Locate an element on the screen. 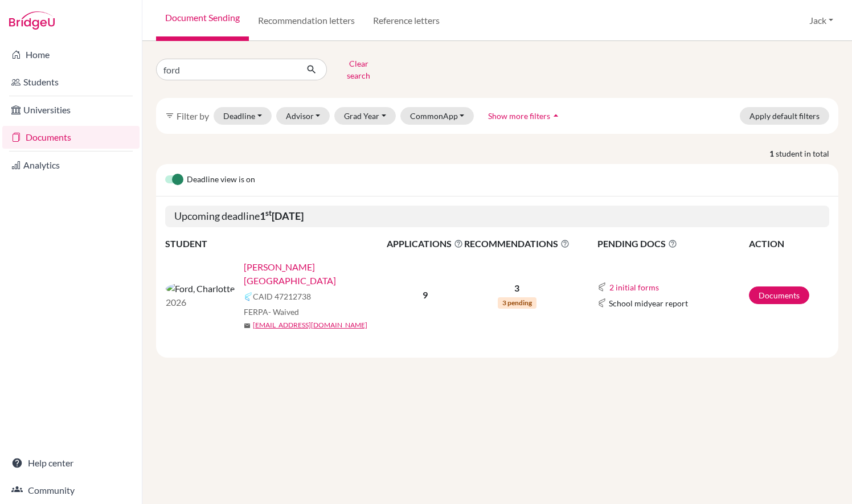  img: Bridge-U is located at coordinates (32, 21).